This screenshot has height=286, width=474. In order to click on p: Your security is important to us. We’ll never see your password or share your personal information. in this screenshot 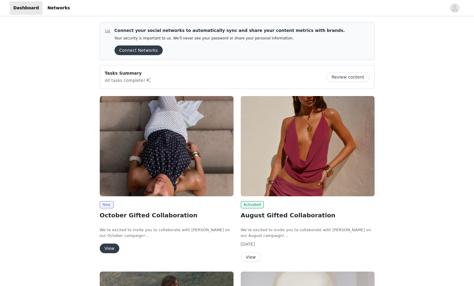, I will do `click(230, 38)`.